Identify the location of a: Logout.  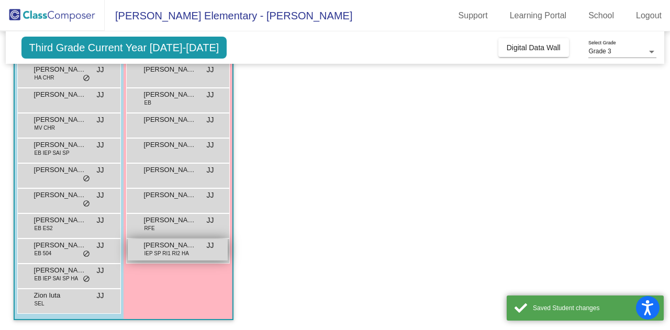
(648, 16).